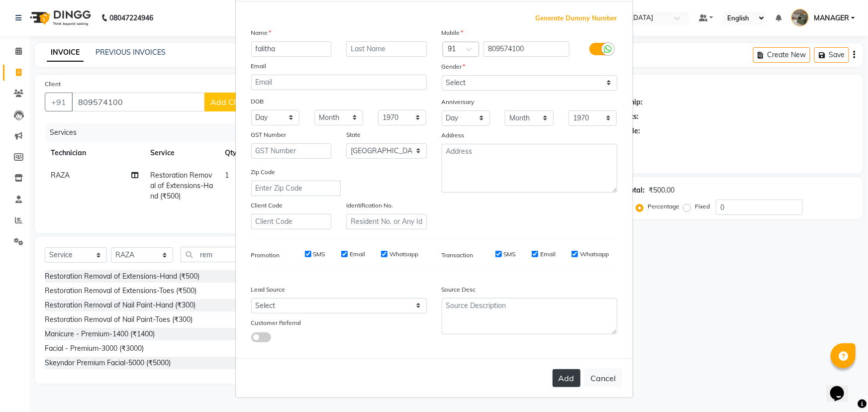 This screenshot has height=412, width=868. I want to click on label: Mobile, so click(453, 33).